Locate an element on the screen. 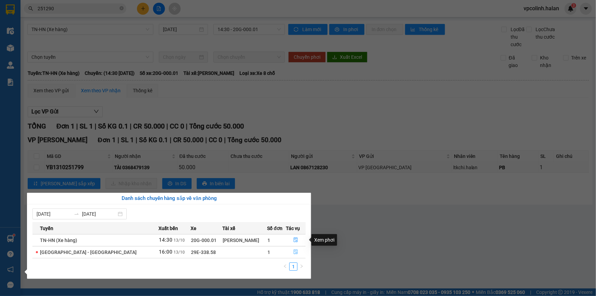 Image resolution: width=596 pixels, height=296 pixels. li: 1 is located at coordinates (294, 267).